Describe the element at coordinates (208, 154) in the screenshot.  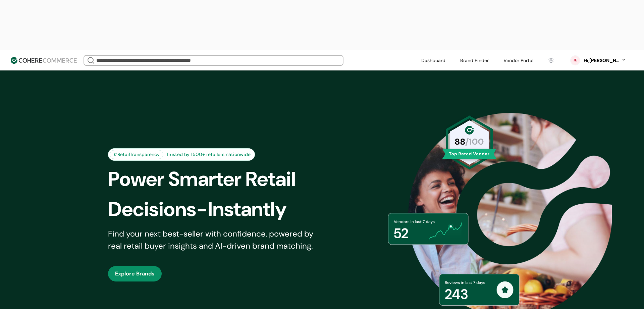
I see `div: Trusted by 1500+ retailers nationwide` at that location.